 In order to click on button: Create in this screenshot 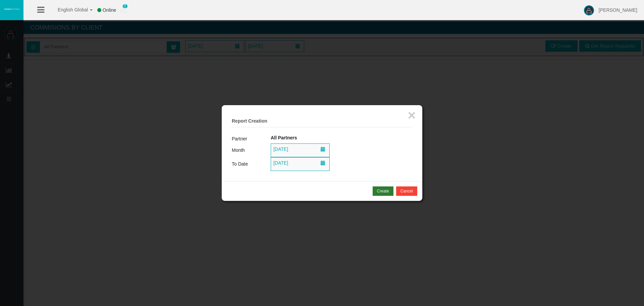, I will do `click(383, 191)`.